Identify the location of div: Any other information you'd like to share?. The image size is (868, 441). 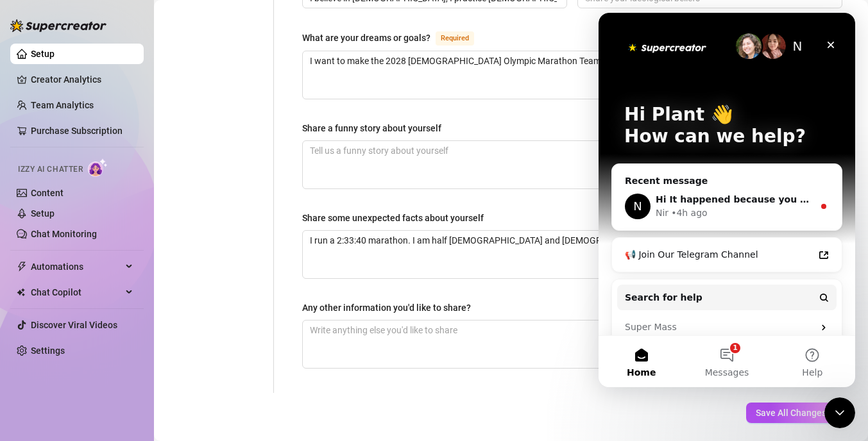
(386, 308).